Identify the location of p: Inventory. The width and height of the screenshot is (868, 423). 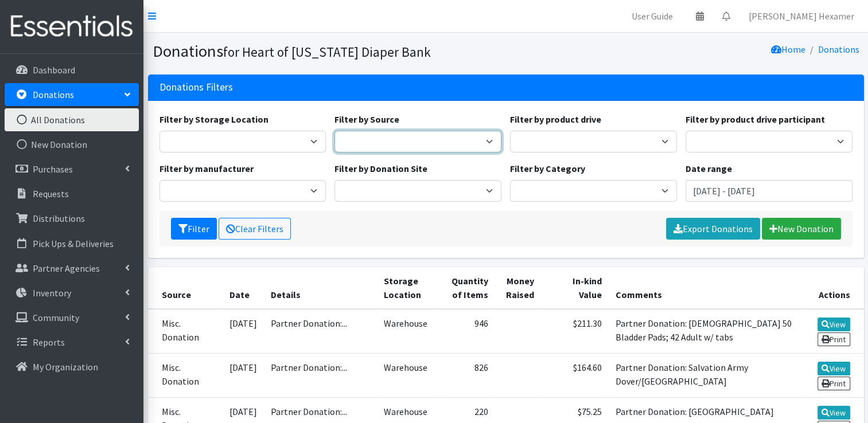
(52, 293).